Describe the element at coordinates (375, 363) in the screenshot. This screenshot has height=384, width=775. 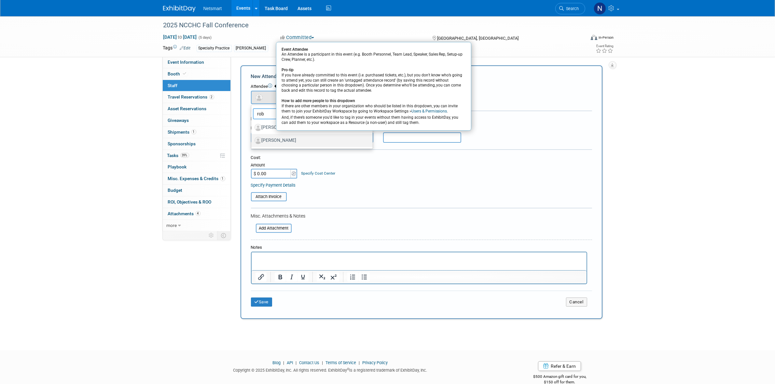
I see `a: Privacy Policy` at that location.